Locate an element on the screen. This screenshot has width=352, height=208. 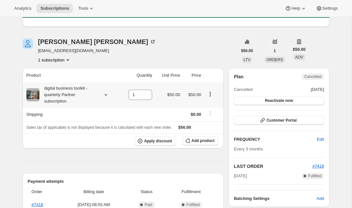
button: Reactivate now is located at coordinates (279, 101).